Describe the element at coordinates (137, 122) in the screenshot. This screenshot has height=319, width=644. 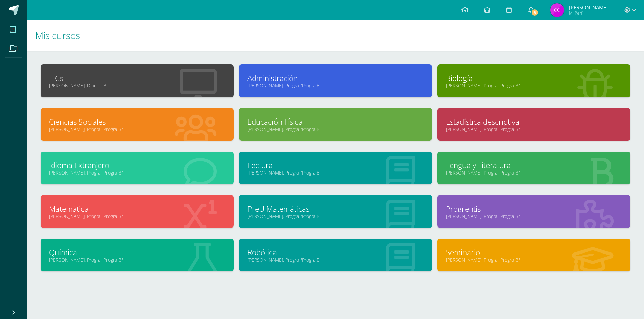
I see `a: Ciencias Sociales` at that location.